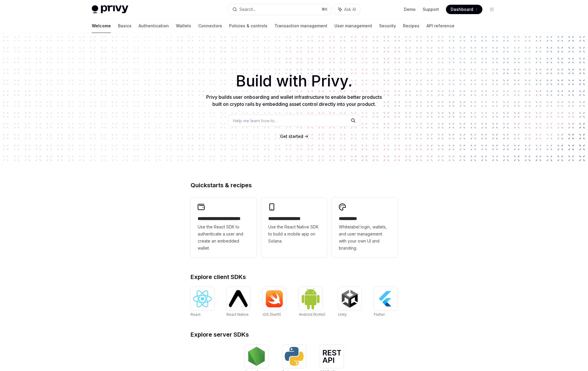 Image resolution: width=588 pixels, height=371 pixels. Describe the element at coordinates (203, 299) in the screenshot. I see `img: React` at that location.